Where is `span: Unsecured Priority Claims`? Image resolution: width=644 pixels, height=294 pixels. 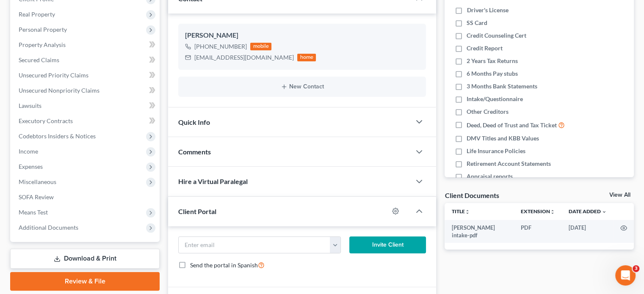
span: Unsecured Priority Claims is located at coordinates (53, 75).